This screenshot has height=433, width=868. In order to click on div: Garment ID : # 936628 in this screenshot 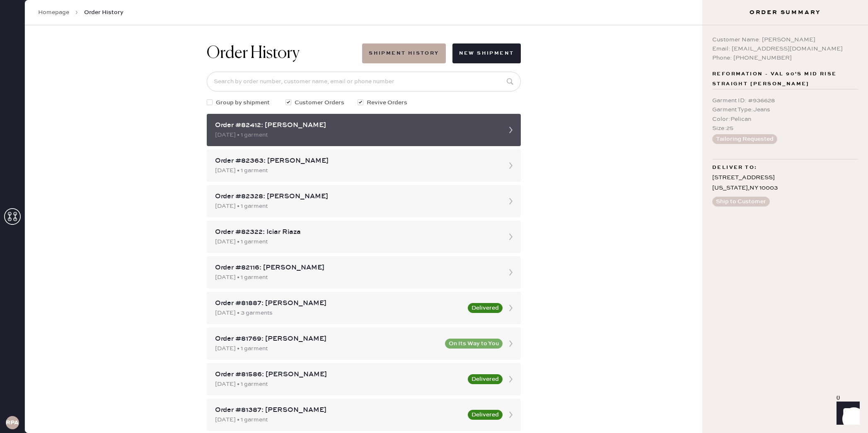, I will do `click(785, 100)`.